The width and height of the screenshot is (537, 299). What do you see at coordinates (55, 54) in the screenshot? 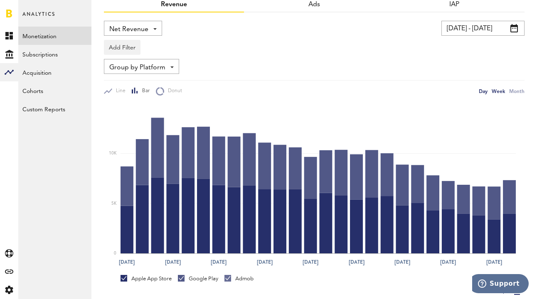
I see `a: Subscriptions` at bounding box center [55, 54].